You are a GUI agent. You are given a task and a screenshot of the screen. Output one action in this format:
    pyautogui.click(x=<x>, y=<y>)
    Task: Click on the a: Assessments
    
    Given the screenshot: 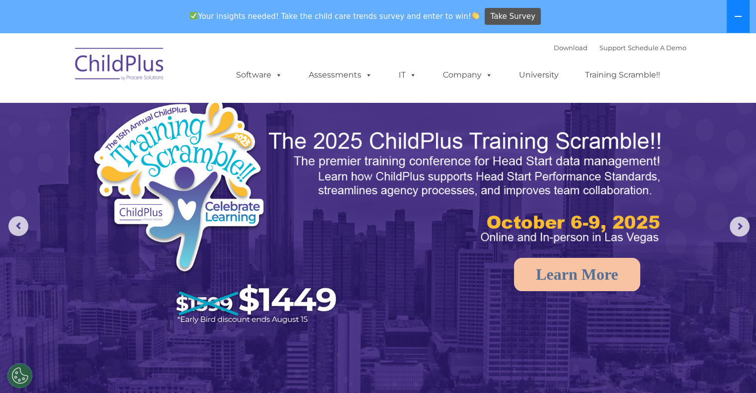 What is the action you would take?
    pyautogui.click(x=340, y=75)
    